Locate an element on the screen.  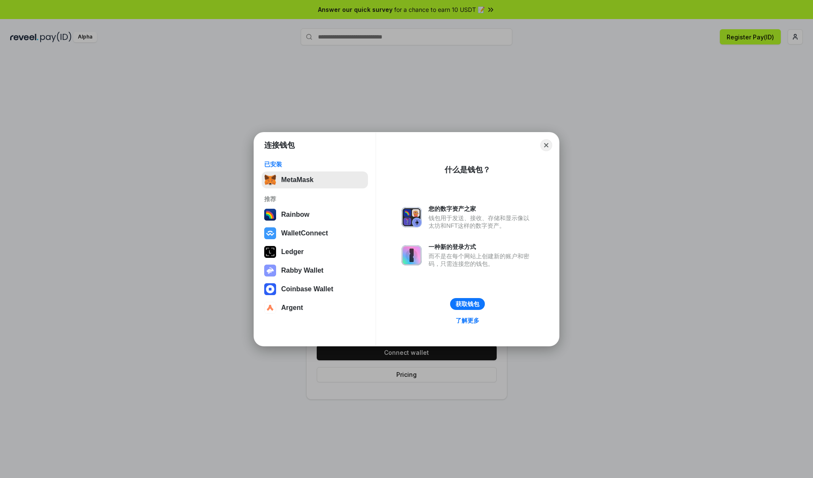
img: svg+xml,%3Csvg%20xmlns%3D%22http%3A%2F%2Fwww.w3.org%2F2000%2Fsvg%22%20width%3D%2228%22%20height%3... is located at coordinates (270, 252).